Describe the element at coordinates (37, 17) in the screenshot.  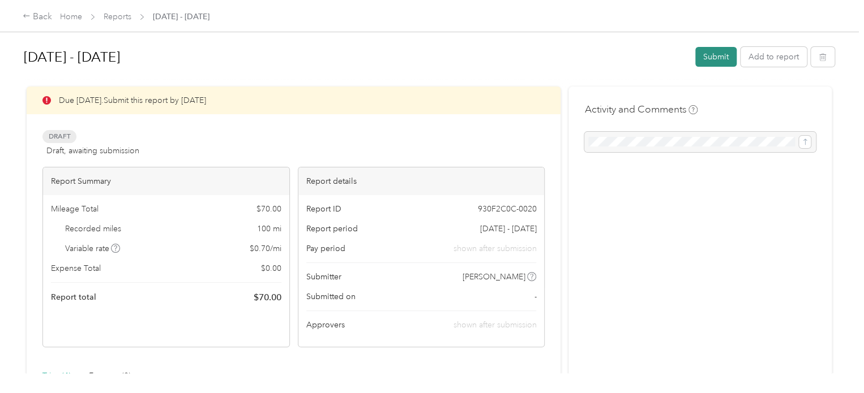
I see `div: Back` at that location.